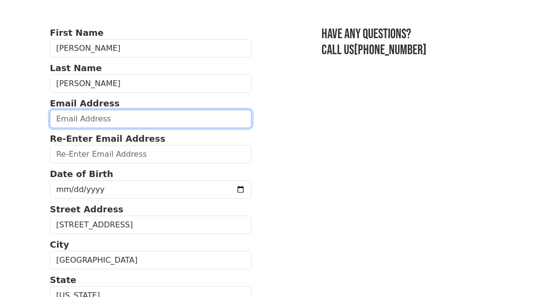 This screenshot has height=297, width=553. What do you see at coordinates (87, 209) in the screenshot?
I see `strong: Street Address` at bounding box center [87, 209].